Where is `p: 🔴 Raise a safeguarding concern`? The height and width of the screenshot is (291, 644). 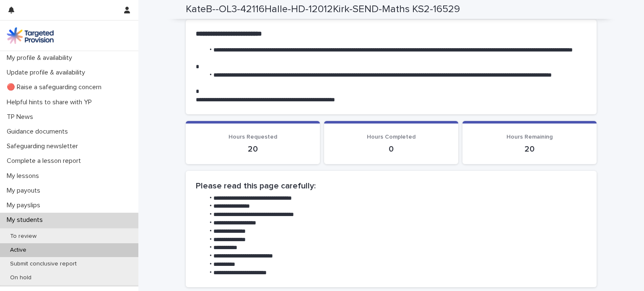 p: 🔴 Raise a safeguarding concern is located at coordinates (56, 87).